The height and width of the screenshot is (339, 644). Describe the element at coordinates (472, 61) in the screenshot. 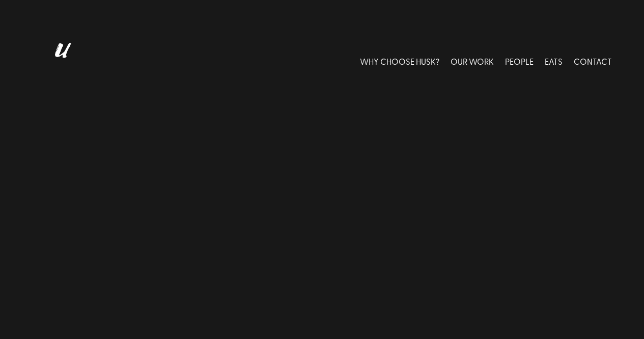

I see `a: OUR WORK` at that location.